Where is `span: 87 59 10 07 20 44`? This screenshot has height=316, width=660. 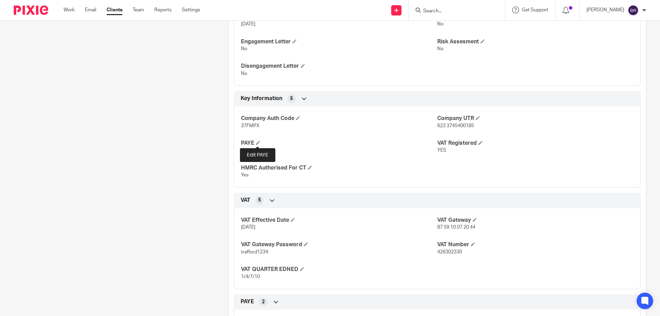
span: 87 59 10 07 20 44 is located at coordinates (456, 227).